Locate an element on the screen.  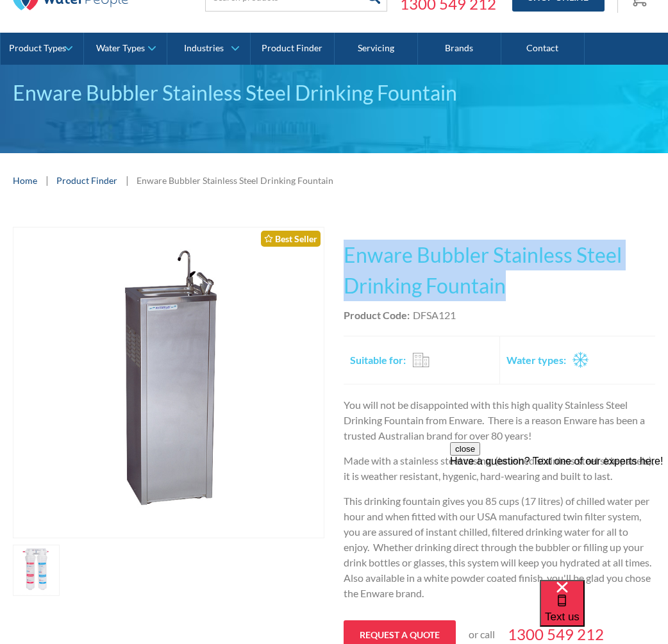
a: Home is located at coordinates (25, 180).